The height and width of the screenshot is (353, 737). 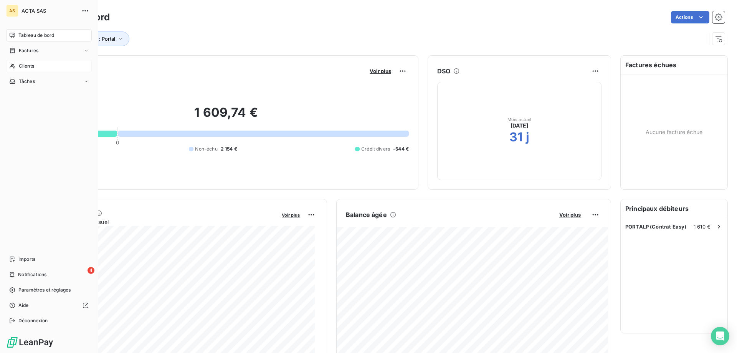 I want to click on h6: Principaux débiteurs, so click(x=674, y=208).